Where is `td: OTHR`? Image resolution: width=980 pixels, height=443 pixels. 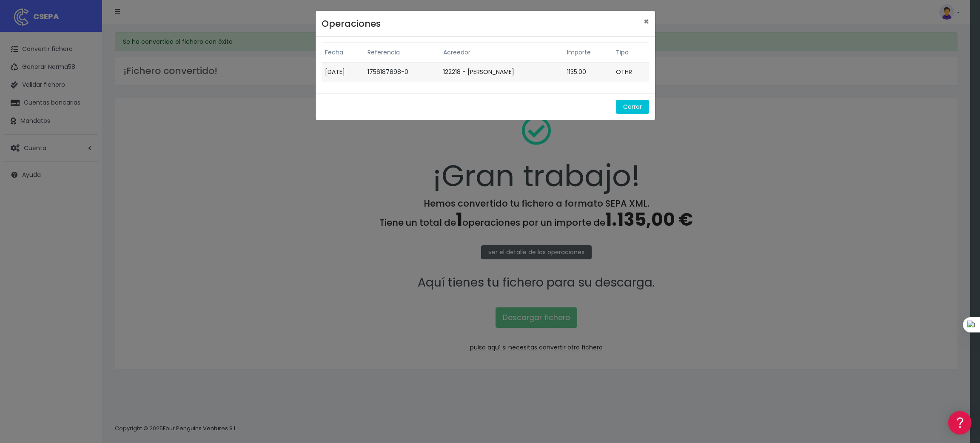 td: OTHR is located at coordinates (631, 72).